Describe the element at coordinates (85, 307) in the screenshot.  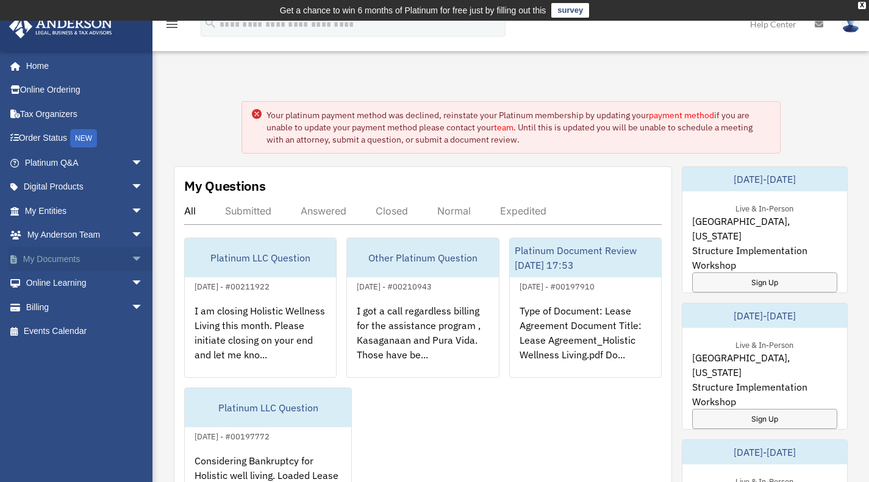
I see `a: Billingarrow_drop_down` at that location.